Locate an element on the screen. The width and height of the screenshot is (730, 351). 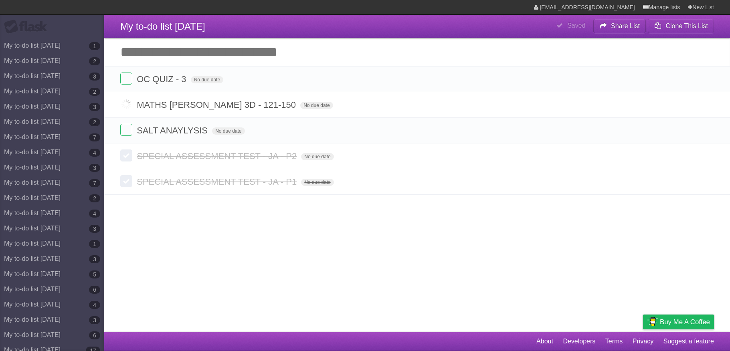
a: Buy me a coffee is located at coordinates (678, 322).